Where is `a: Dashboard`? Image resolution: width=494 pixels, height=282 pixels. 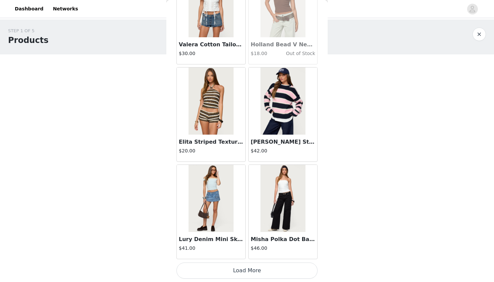
a: Dashboard is located at coordinates (29, 9).